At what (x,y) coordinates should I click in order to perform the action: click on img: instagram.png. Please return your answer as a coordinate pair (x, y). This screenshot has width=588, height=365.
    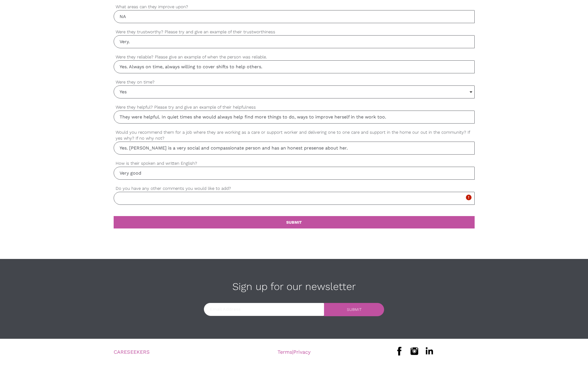
    Looking at the image, I should click on (414, 351).